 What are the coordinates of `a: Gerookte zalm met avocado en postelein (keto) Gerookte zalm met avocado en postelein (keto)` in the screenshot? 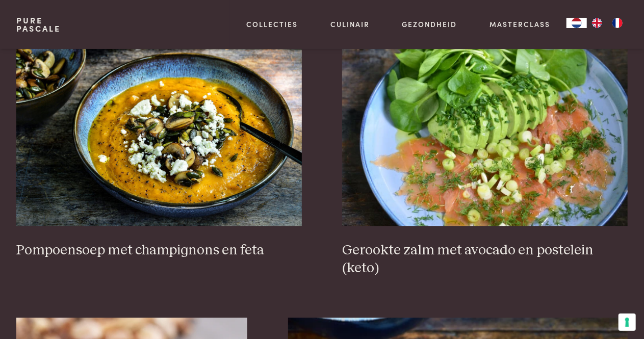 It's located at (485, 150).